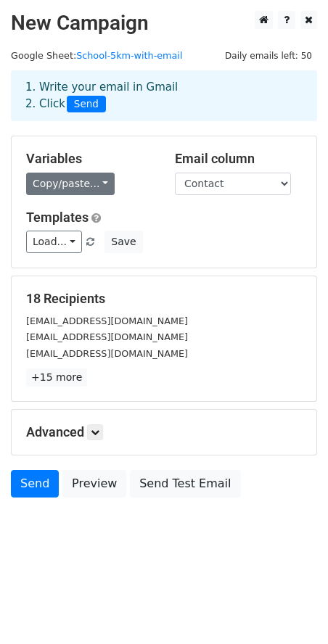 The width and height of the screenshot is (328, 644). What do you see at coordinates (123, 242) in the screenshot?
I see `button: Save` at bounding box center [123, 242].